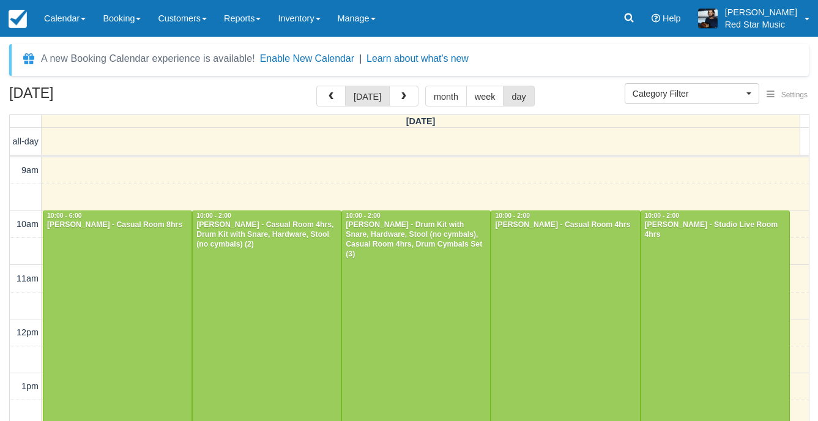 The width and height of the screenshot is (818, 421). What do you see at coordinates (656, 18) in the screenshot?
I see `i: Help` at bounding box center [656, 18].